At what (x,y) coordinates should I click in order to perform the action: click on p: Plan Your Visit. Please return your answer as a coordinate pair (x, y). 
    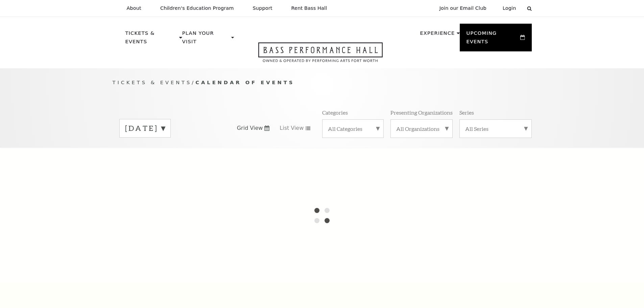
    Looking at the image, I should click on (206, 39).